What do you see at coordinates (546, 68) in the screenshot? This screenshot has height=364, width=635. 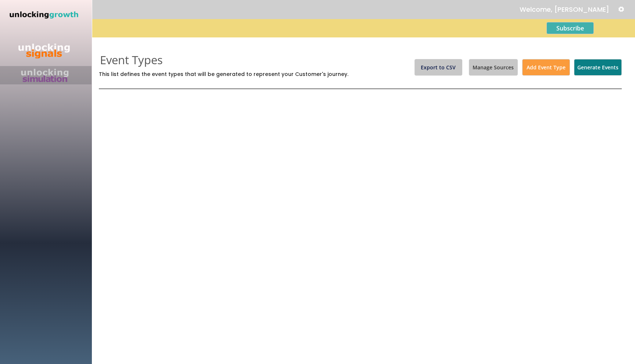 I see `button: Add Event Type` at bounding box center [546, 68].